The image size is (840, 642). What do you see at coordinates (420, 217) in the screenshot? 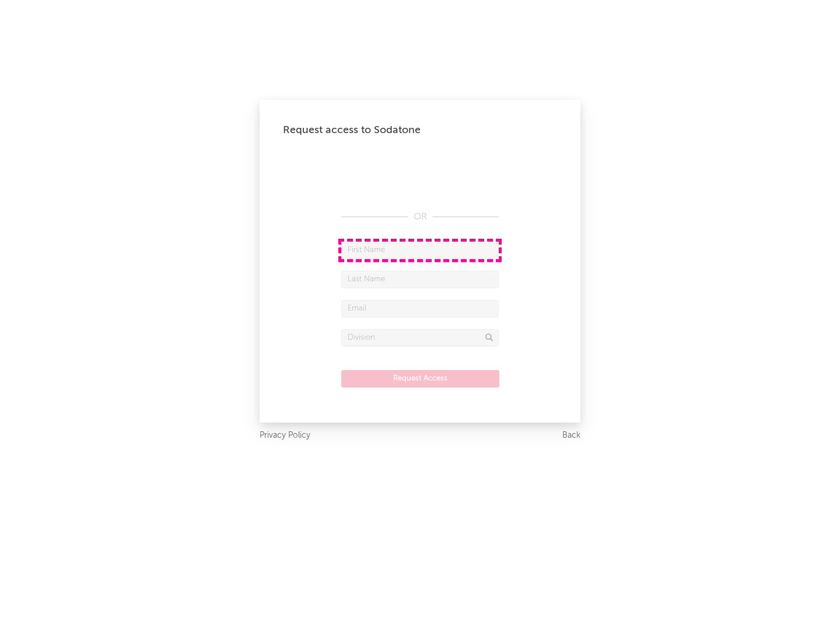
I see `div: OR` at bounding box center [420, 217].